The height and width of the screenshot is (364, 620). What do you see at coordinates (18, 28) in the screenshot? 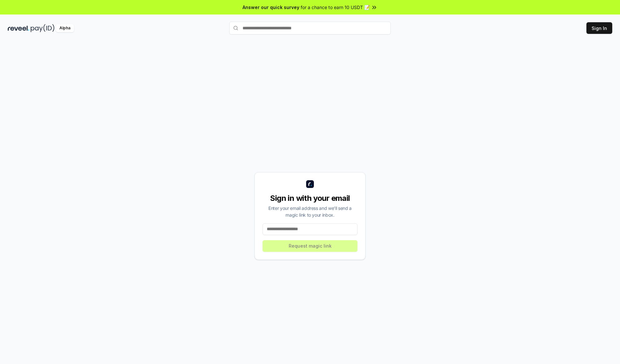
I see `img: reveel_dark` at bounding box center [18, 28].